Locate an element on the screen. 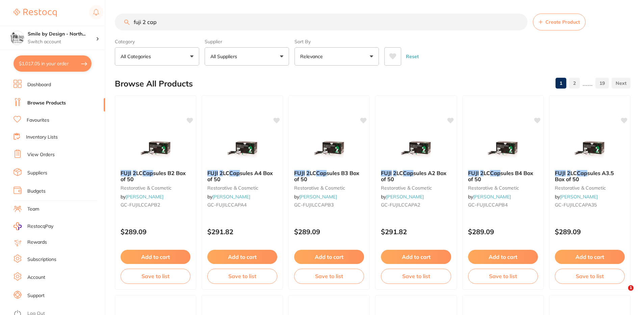 This screenshot has width=644, height=315. span: GC-FUJILCCAPB3 is located at coordinates (314, 205).